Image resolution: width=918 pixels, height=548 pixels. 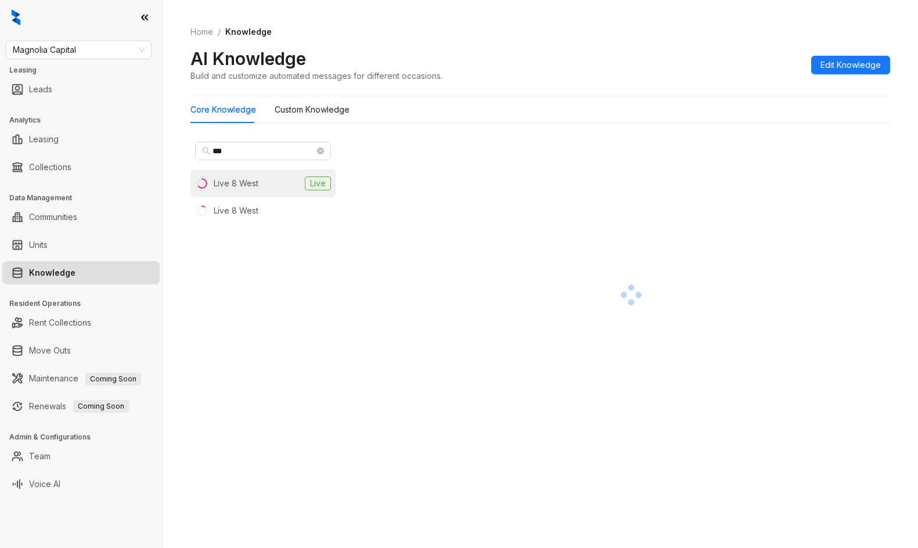 What do you see at coordinates (223, 110) in the screenshot?
I see `div: Core Knowledge` at bounding box center [223, 110].